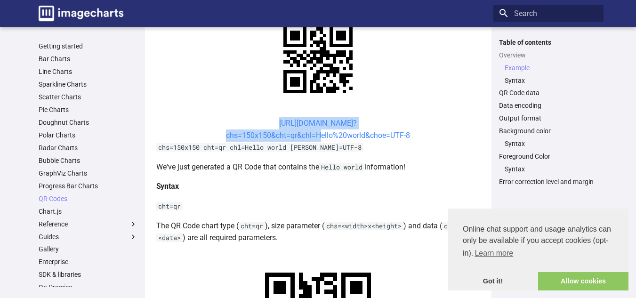 The height and width of the screenshot is (298, 636). I want to click on label: Guides, so click(88, 237).